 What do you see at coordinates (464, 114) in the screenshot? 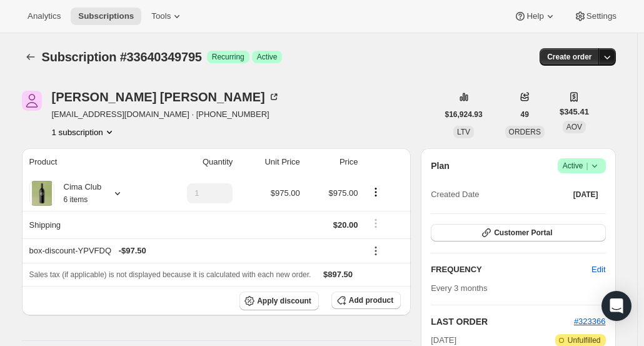
I see `button: $16,924.93` at bounding box center [464, 114].